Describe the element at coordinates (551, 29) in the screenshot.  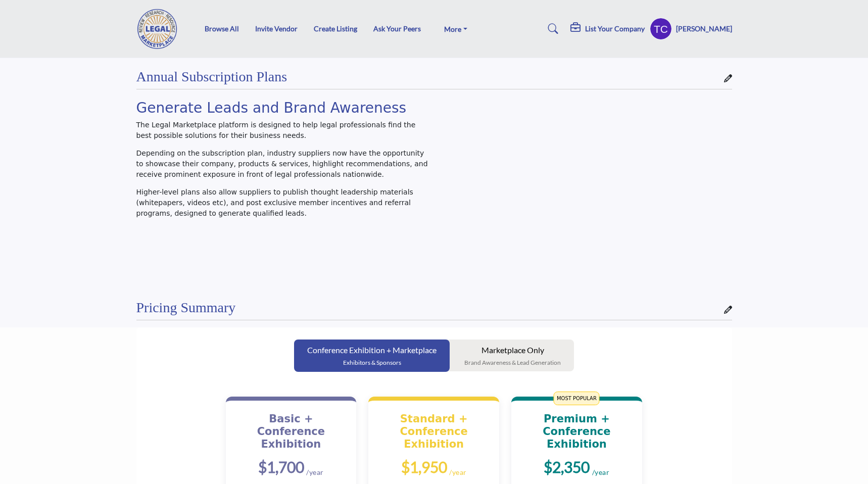
I see `a: Search` at that location.